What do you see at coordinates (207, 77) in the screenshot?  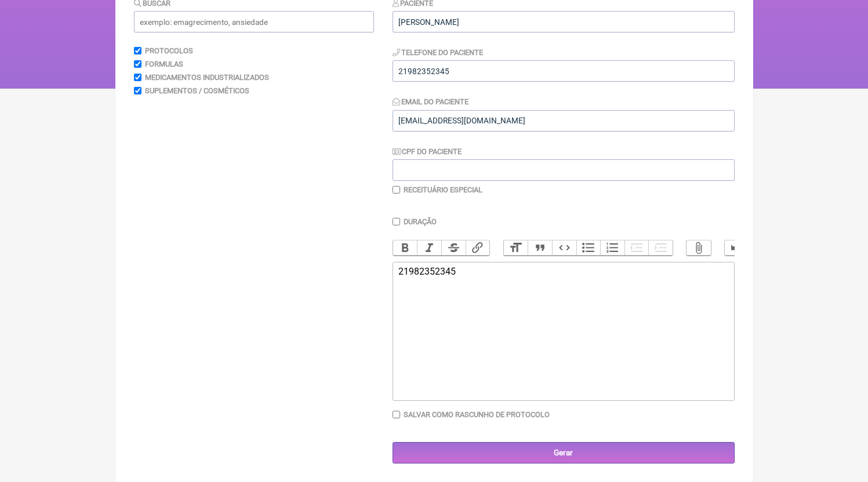 I see `label: Medicamentos Industrializados` at bounding box center [207, 77].